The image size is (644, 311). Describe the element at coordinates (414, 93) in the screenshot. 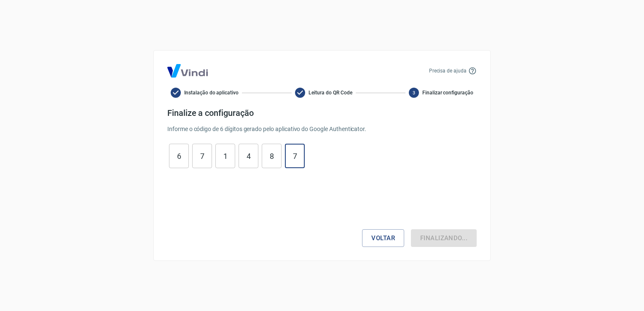

I see `text: 3` at that location.